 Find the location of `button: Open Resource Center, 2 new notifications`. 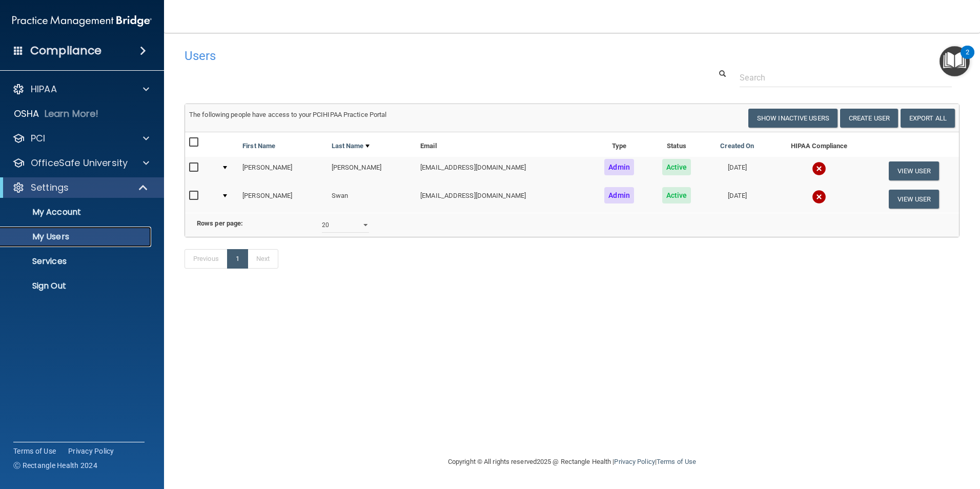

button: Open Resource Center, 2 new notifications is located at coordinates (955, 61).